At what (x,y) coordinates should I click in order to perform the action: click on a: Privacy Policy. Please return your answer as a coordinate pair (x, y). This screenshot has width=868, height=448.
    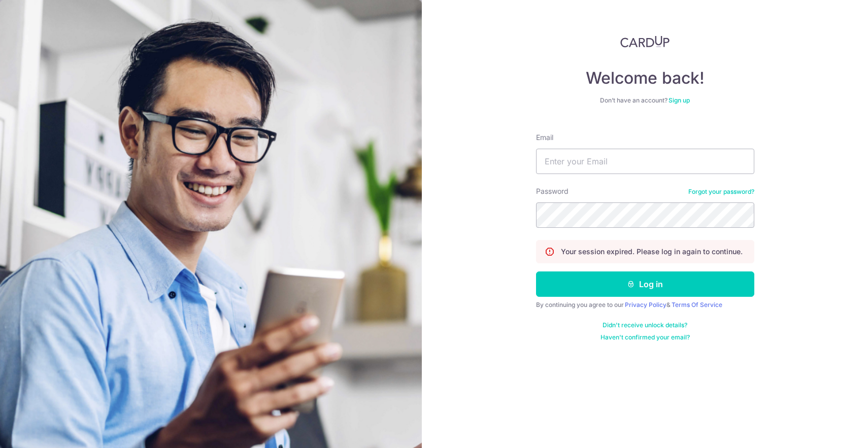
    Looking at the image, I should click on (645, 304).